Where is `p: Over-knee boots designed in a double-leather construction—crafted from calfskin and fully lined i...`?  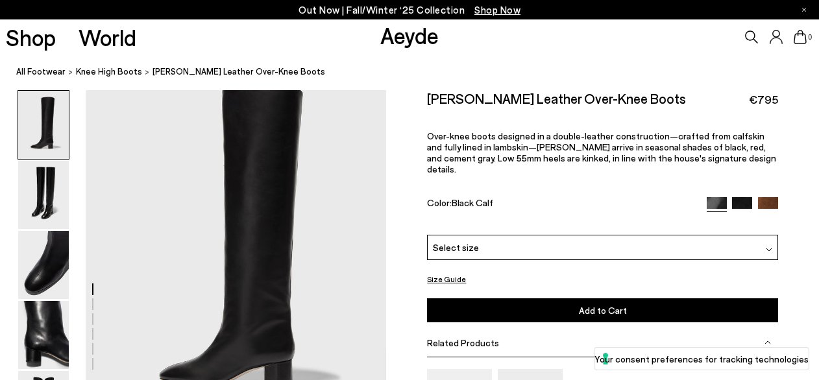 p: Over-knee boots designed in a double-leather construction—crafted from calfskin and fully lined i... is located at coordinates (602, 153).